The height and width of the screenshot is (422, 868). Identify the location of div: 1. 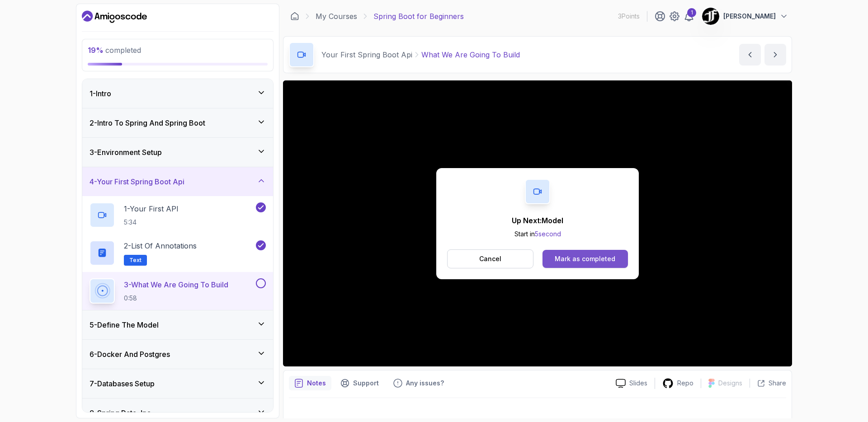
(692, 13).